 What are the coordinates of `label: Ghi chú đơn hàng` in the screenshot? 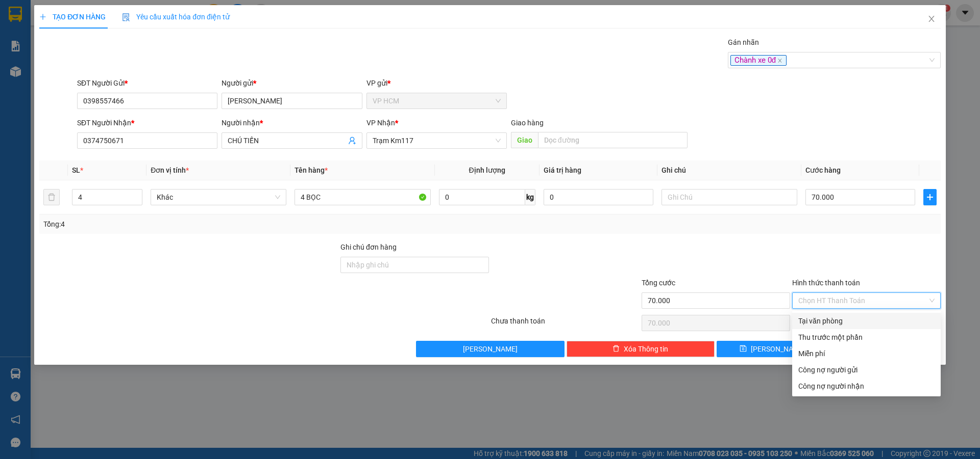 It's located at (369, 247).